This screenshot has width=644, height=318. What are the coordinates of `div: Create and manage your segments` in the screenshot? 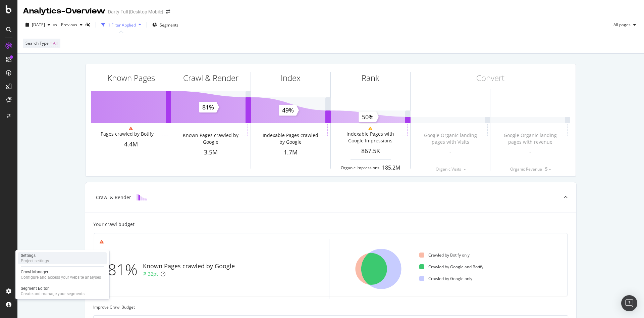 It's located at (52, 294).